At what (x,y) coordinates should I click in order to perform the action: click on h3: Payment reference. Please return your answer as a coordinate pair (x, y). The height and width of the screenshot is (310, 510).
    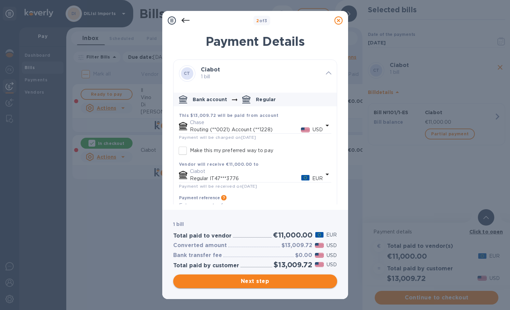
    Looking at the image, I should click on (199, 198).